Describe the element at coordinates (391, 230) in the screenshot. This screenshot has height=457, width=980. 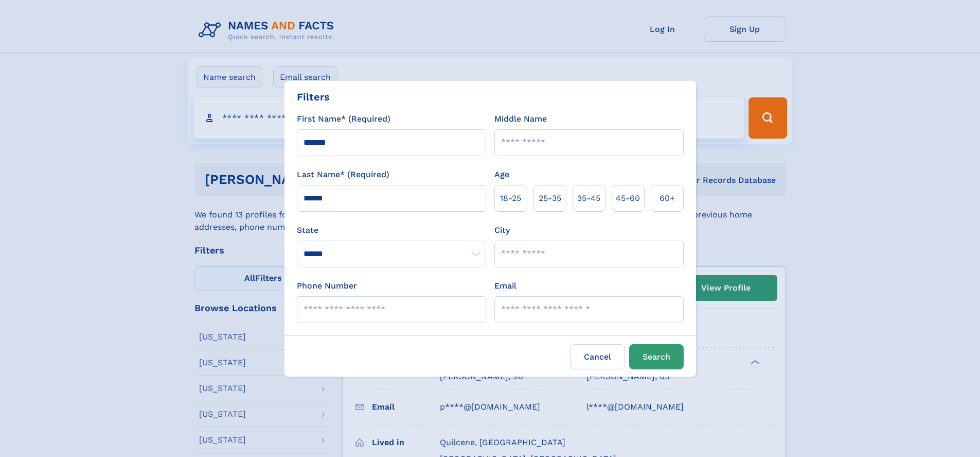
I see `label: State` at that location.